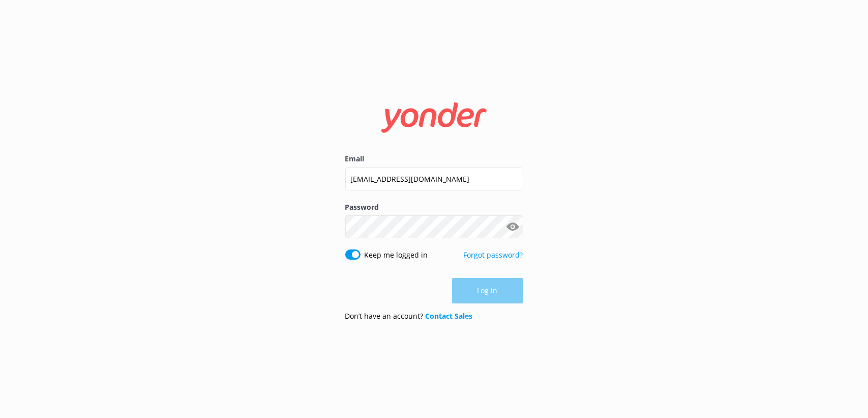 Image resolution: width=868 pixels, height=418 pixels. Describe the element at coordinates (493, 255) in the screenshot. I see `a: Forgot password?` at that location.